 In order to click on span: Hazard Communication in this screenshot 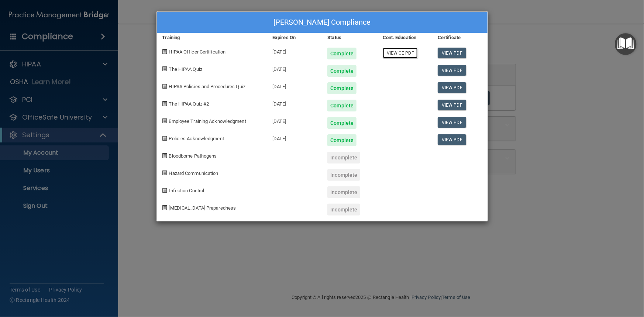, I will do `click(194, 173)`.